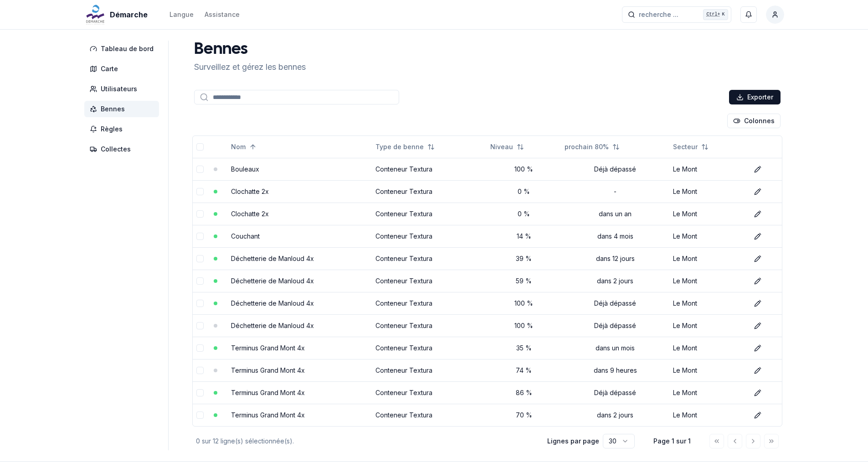 This screenshot has width=868, height=474. Describe the element at coordinates (244, 147) in the screenshot. I see `button: Sorted ascending. Click to sort descending.` at that location.